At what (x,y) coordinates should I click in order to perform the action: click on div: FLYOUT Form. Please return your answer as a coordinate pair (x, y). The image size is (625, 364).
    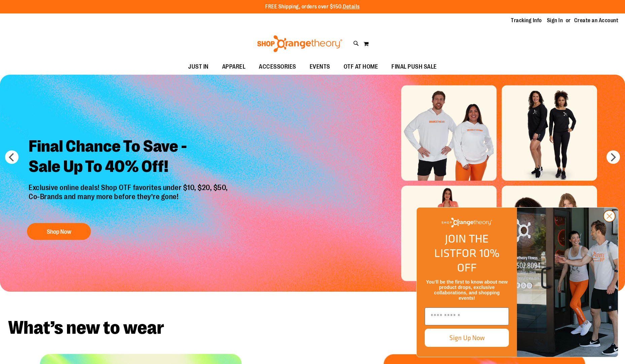
    Looking at the image, I should click on (517, 282).